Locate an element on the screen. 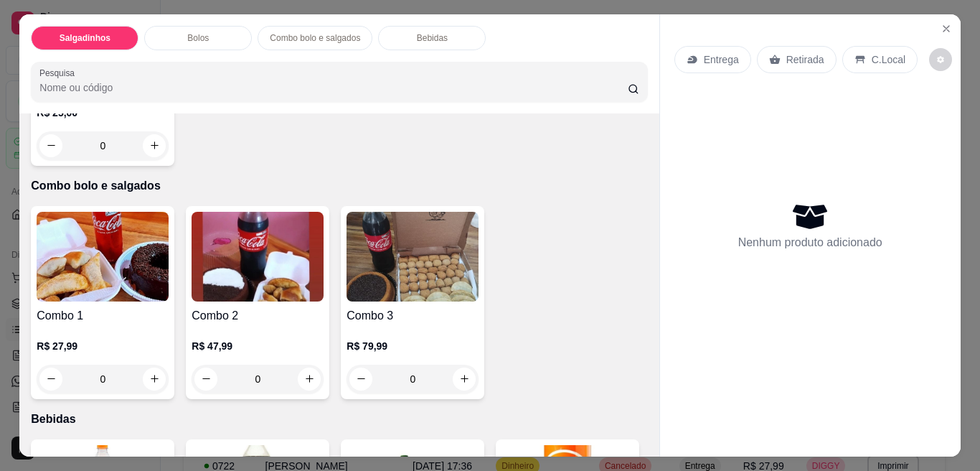 Image resolution: width=980 pixels, height=471 pixels. p: R$ 47,99 is located at coordinates (257, 345).